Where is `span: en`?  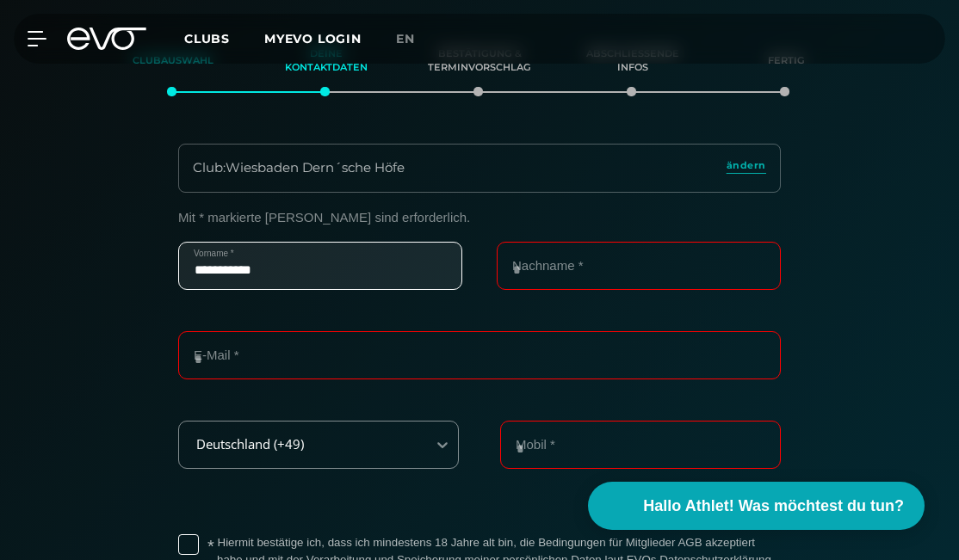 span: en is located at coordinates (406, 39).